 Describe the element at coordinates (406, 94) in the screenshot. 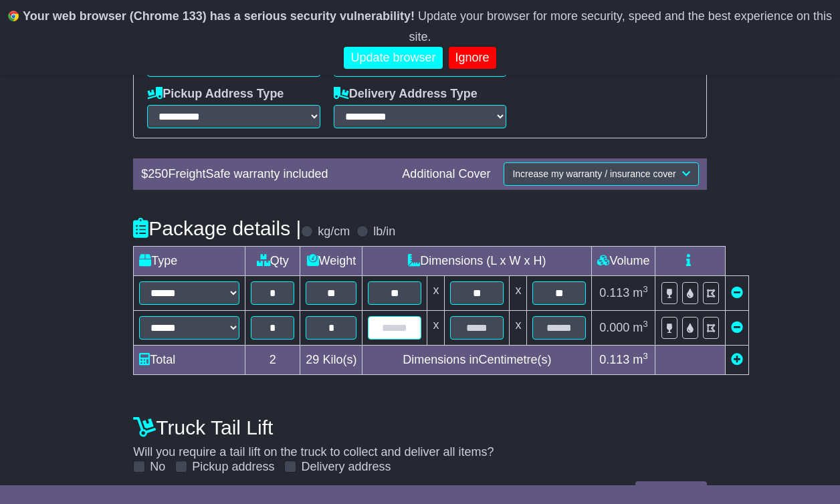

I see `label: Delivery Address Type` at that location.